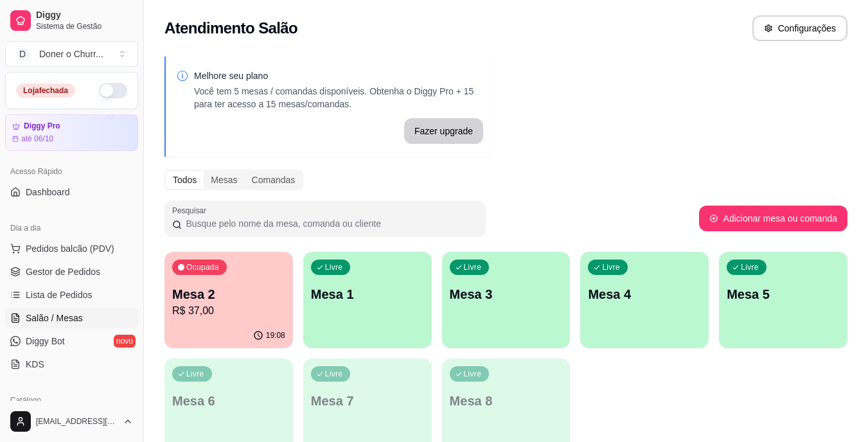 The width and height of the screenshot is (868, 442). What do you see at coordinates (54, 318) in the screenshot?
I see `span: Salão / Mesas` at bounding box center [54, 318].